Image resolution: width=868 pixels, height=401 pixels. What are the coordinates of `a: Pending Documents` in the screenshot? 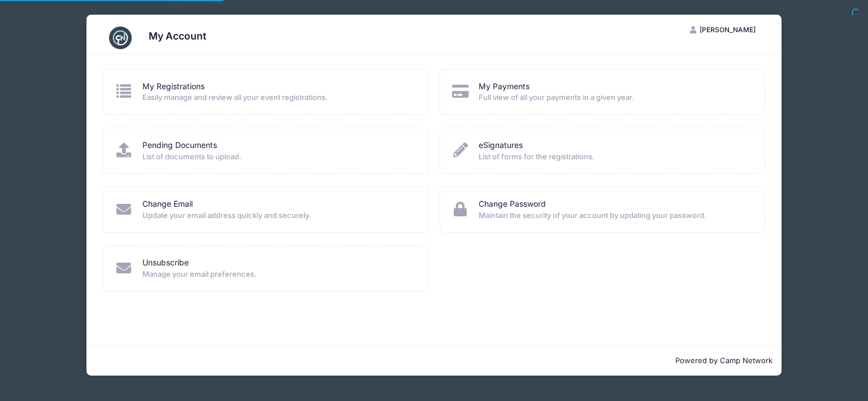 It's located at (180, 145).